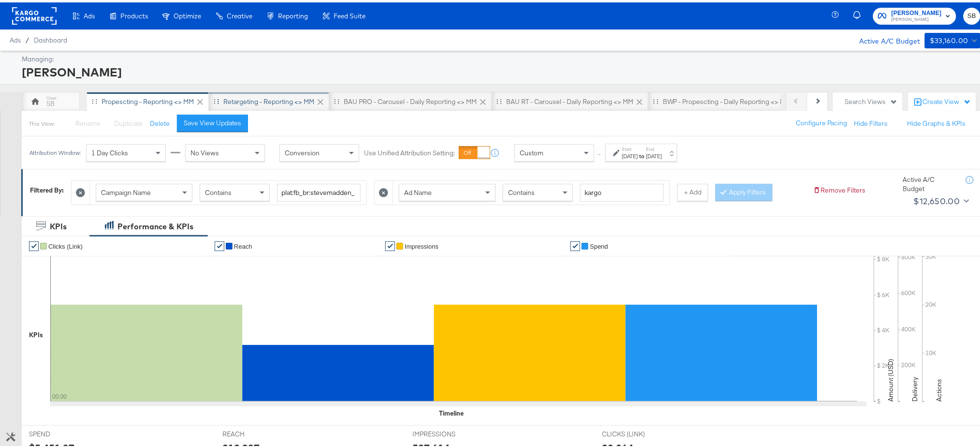  What do you see at coordinates (409, 150) in the screenshot?
I see `label: Use Unified Attribution Setting:` at bounding box center [409, 150].